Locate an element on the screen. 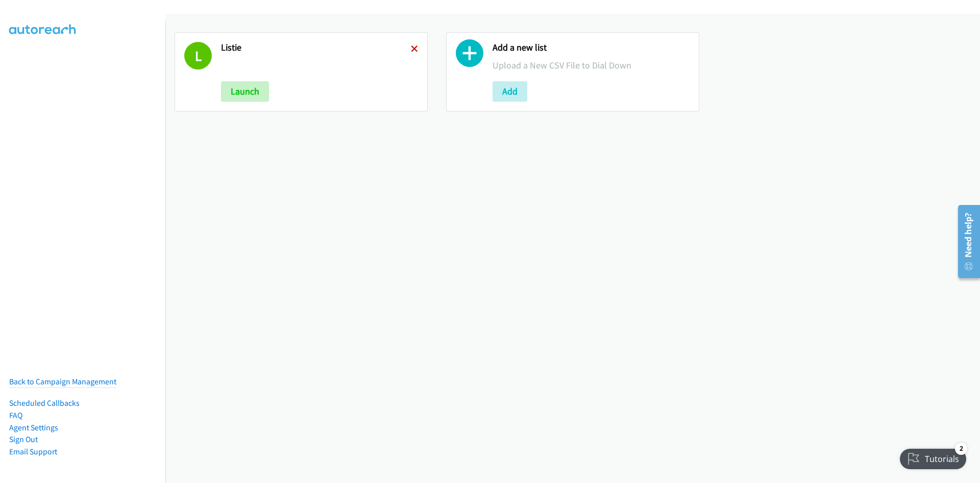 The width and height of the screenshot is (980, 483). div: Need help? is located at coordinates (18, 34).